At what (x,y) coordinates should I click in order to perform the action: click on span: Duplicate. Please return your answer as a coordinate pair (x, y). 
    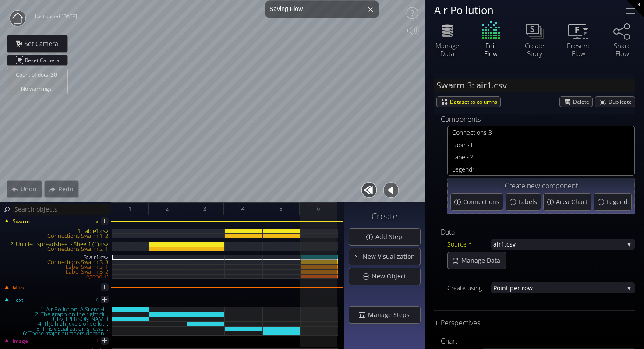
    Looking at the image, I should click on (622, 102).